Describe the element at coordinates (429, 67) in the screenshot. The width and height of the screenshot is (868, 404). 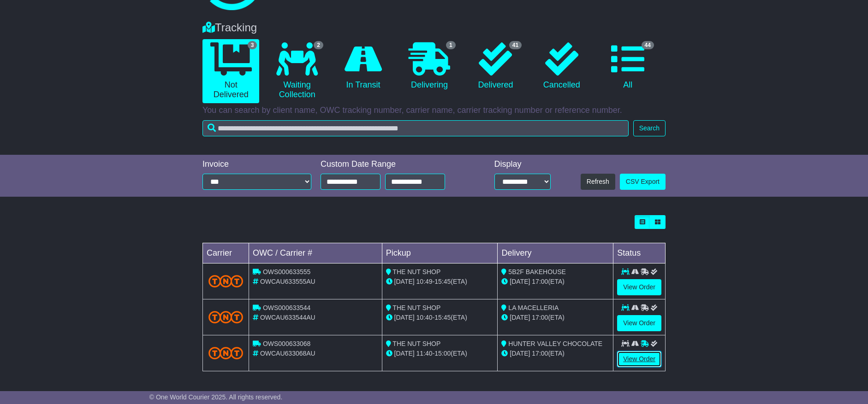
I see `a: 1 Delivering` at that location.